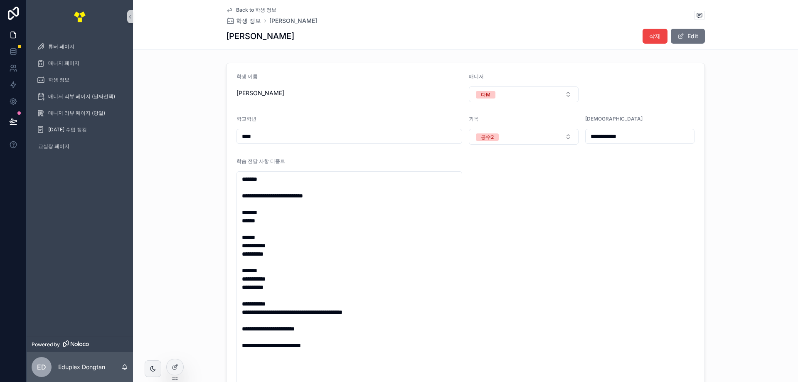  Describe the element at coordinates (76, 113) in the screenshot. I see `span: 매니저 리뷰 페이지 (당일)` at that location.